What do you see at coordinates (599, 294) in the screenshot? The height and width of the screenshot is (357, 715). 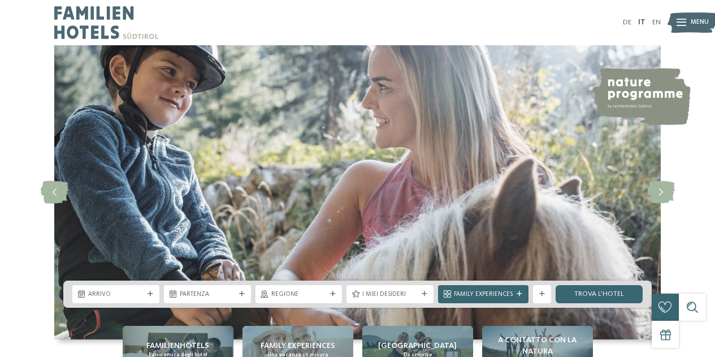 I see `a: trova l’hotel` at bounding box center [599, 294].